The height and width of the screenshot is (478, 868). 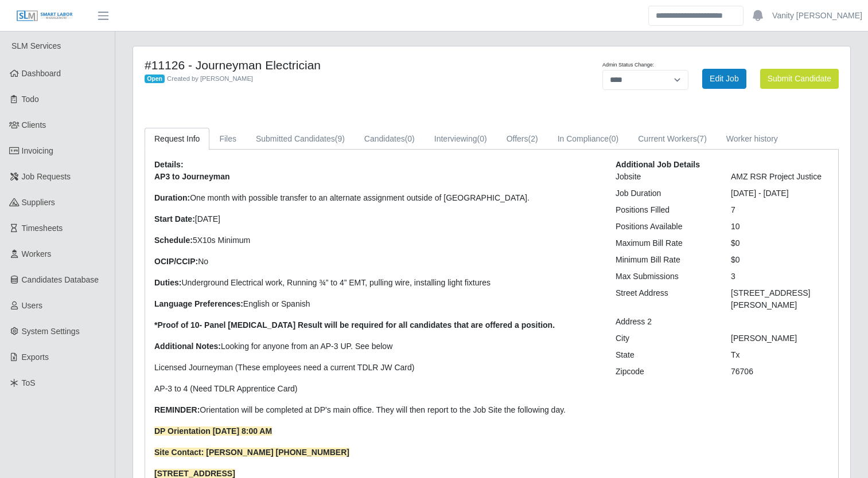 What do you see at coordinates (780, 176) in the screenshot?
I see `div: AMZ RSR Project Justice` at bounding box center [780, 176].